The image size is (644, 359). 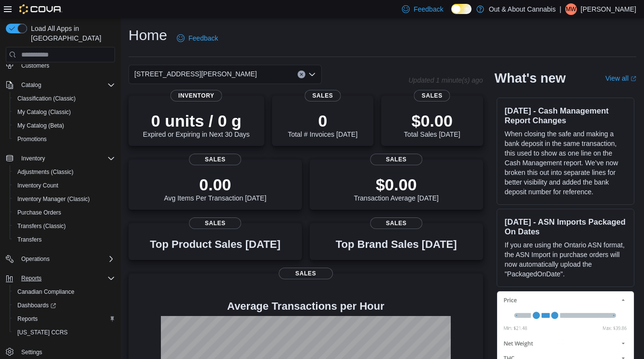 What do you see at coordinates (32, 139) in the screenshot?
I see `a: Promotions` at bounding box center [32, 139].